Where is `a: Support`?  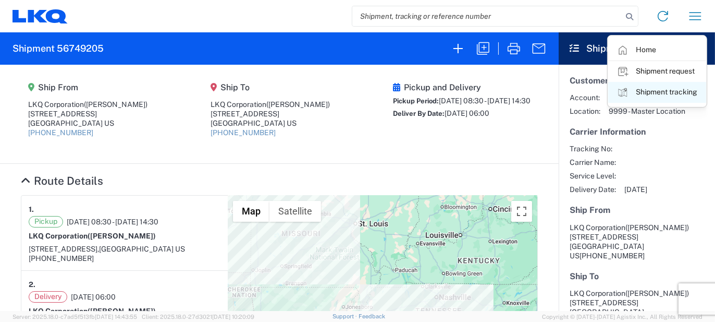 a: Support is located at coordinates (346, 316).